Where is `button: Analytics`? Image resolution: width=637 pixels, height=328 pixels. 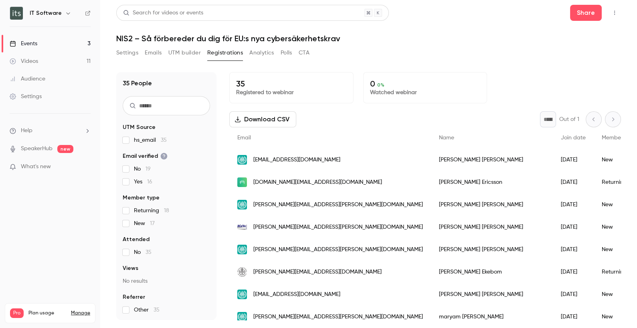
button: Analytics is located at coordinates (262, 53).